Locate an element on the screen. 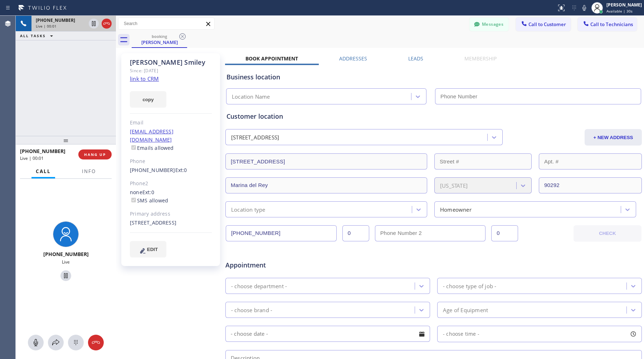 Image resolution: width=644 pixels, height=359 pixels. button: Open dialpad is located at coordinates (76, 342).